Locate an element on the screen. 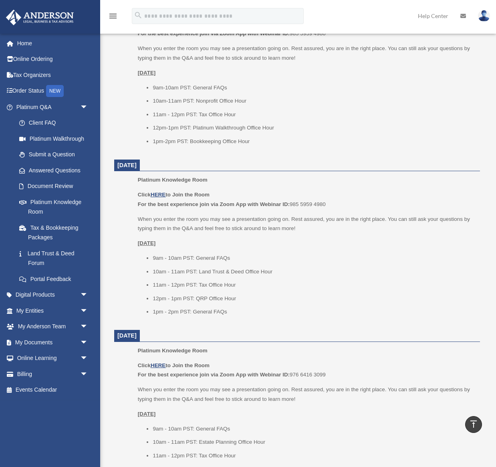  a: Billingarrow_drop_down is located at coordinates (53, 374).